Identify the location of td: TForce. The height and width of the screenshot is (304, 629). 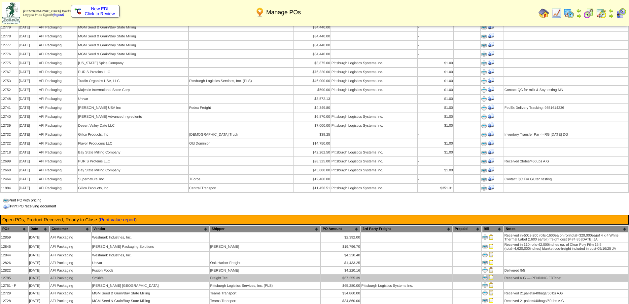
(241, 179).